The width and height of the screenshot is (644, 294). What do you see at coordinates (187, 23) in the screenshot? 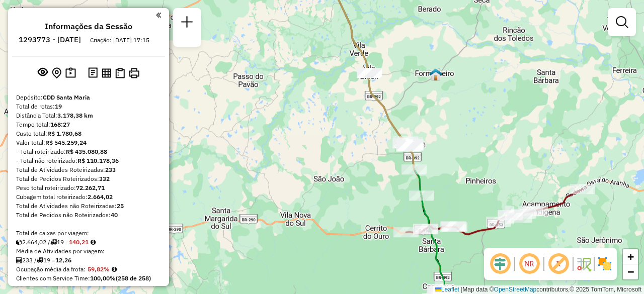
I see `a: Nova sessão e pesquisa` at bounding box center [187, 23].